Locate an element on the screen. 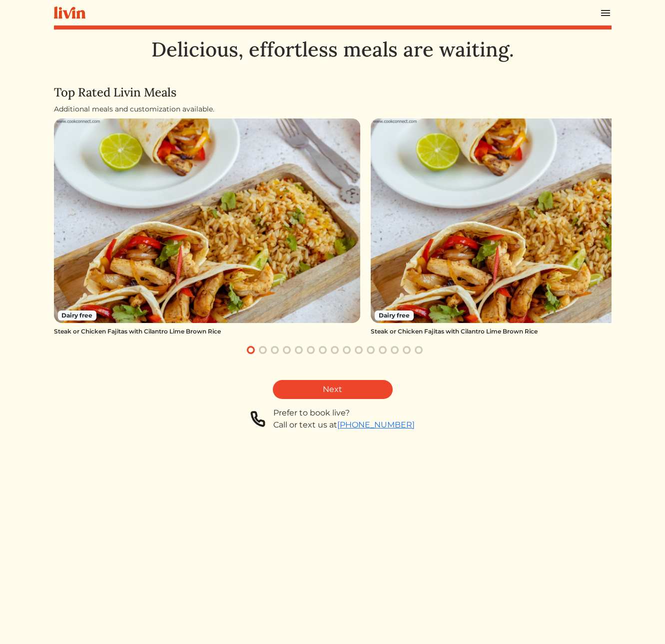 This screenshot has width=665, height=644. a: Next is located at coordinates (332, 389).